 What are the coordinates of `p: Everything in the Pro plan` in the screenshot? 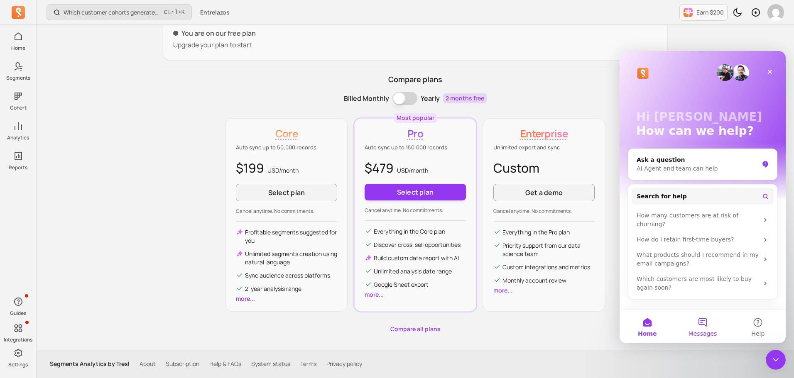 It's located at (536, 233).